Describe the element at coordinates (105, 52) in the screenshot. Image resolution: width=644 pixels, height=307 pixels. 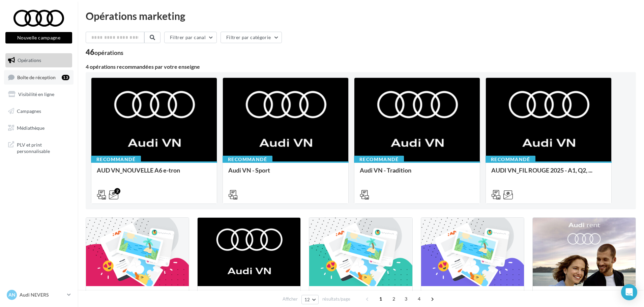
I see `div: 46` at that location.